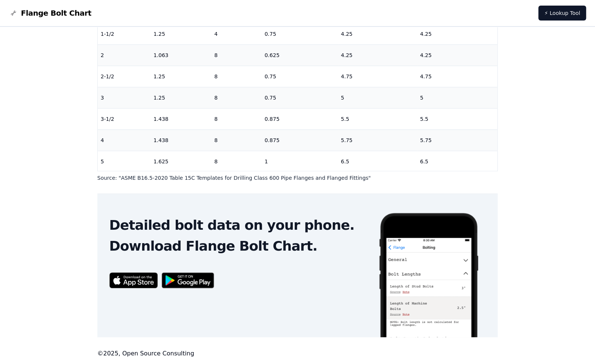 The width and height of the screenshot is (595, 364). Describe the element at coordinates (181, 161) in the screenshot. I see `td: 1.625` at that location.